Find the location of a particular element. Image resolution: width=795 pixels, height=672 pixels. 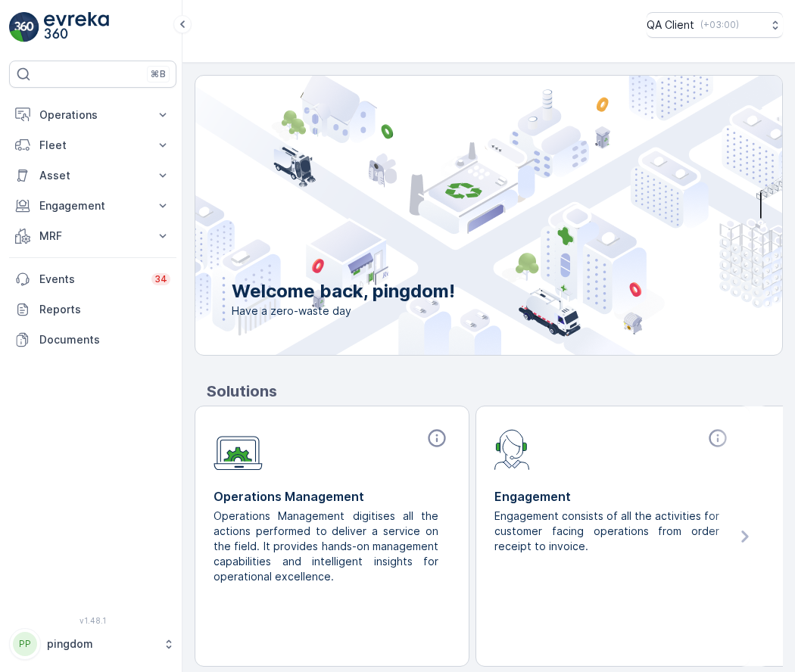

p: Fleet is located at coordinates (93, 145).